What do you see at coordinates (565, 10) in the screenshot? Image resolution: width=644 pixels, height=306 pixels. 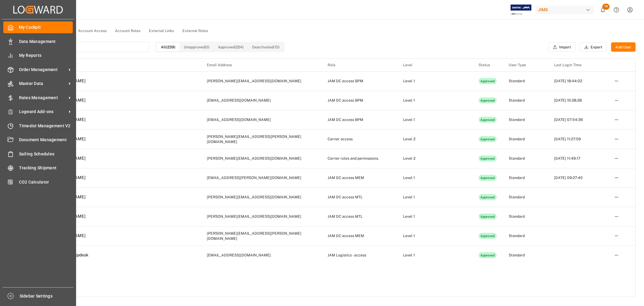 I see `div: JIMS` at bounding box center [565, 10].